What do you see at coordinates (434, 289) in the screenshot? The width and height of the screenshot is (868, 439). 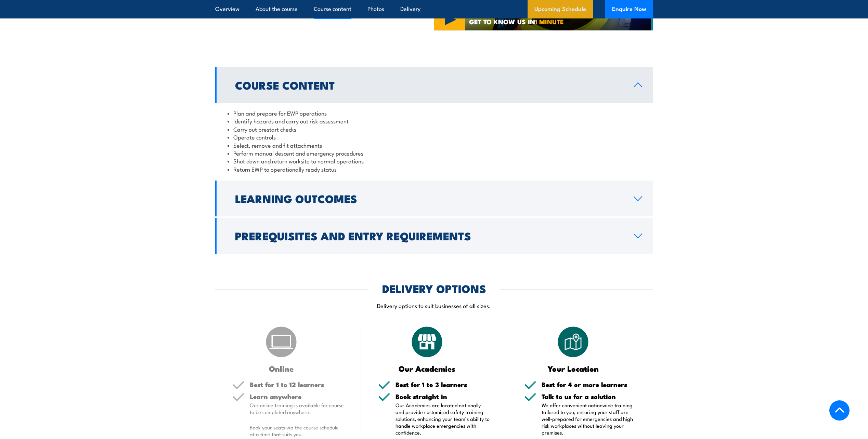 I see `h2: DELIVERY OPTIONS` at bounding box center [434, 289].